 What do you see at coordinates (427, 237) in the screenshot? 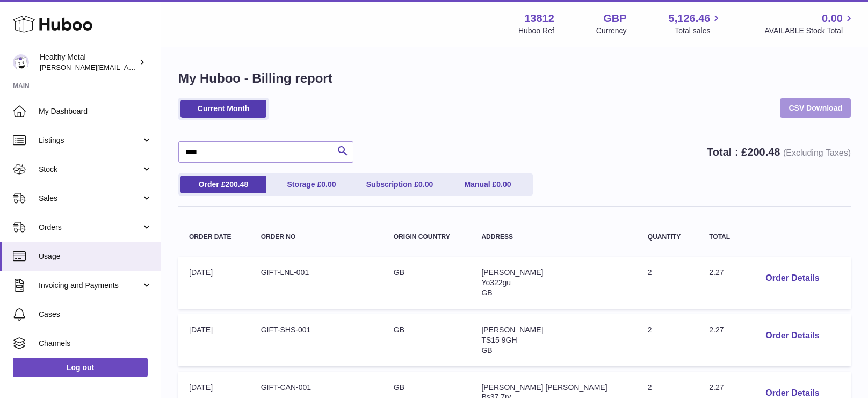
I see `th: Origin Country` at bounding box center [427, 237].